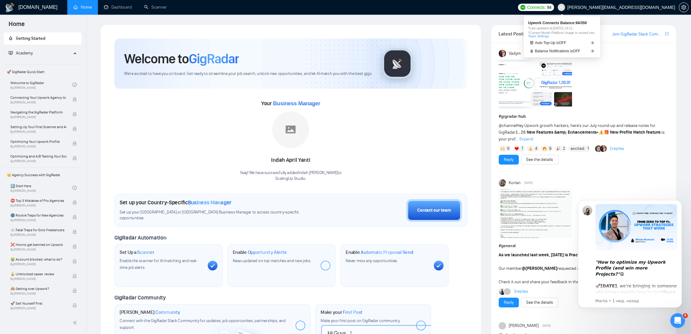 The image size is (691, 334). I want to click on img: Alex B, so click(599, 149).